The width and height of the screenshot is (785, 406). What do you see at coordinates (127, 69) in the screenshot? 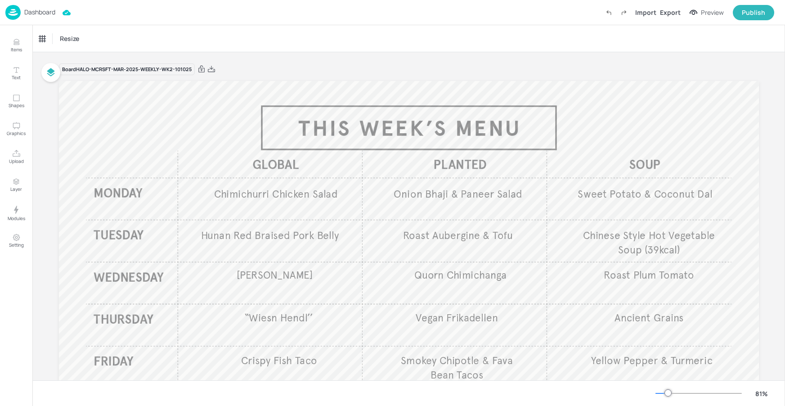
I see `div: Board HALO-MCRSFT-MAR-2025-WEEKLY-WK2-101025` at bounding box center [127, 69].